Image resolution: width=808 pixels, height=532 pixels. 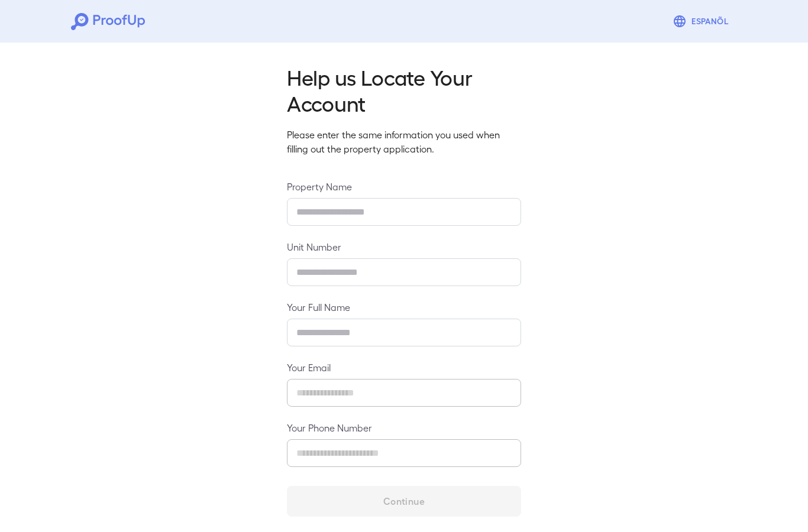 What do you see at coordinates (404, 247) in the screenshot?
I see `label: Unit Number` at bounding box center [404, 247].